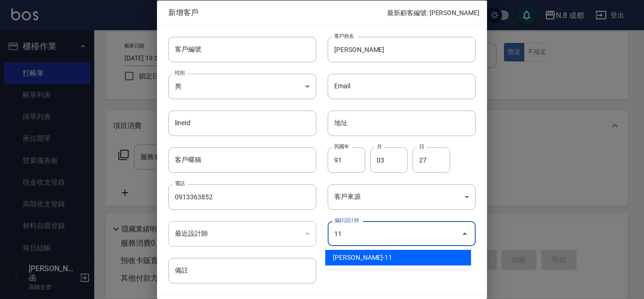 Image resolution: width=644 pixels, height=299 pixels. Describe the element at coordinates (180, 72) in the screenshot. I see `label: 性別` at that location.